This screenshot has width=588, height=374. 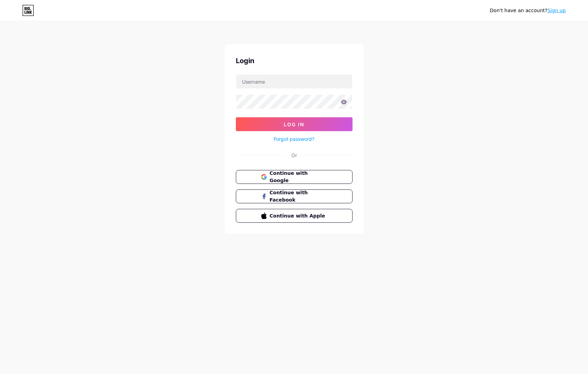 What do you see at coordinates (298, 177) in the screenshot?
I see `span: Continue with Google` at bounding box center [298, 177].